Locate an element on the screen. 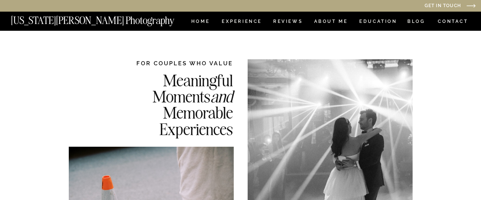 The width and height of the screenshot is (481, 200). nav: REVIEWS is located at coordinates (287, 22).